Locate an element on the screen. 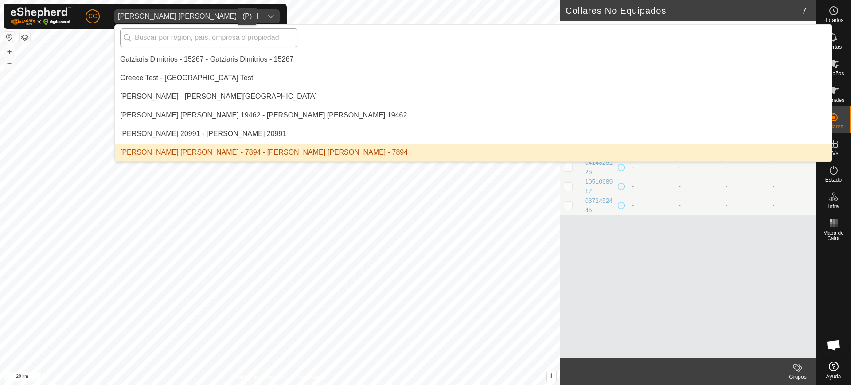 This screenshot has height=385, width=851. span: Mapa de Calor is located at coordinates (834, 236).